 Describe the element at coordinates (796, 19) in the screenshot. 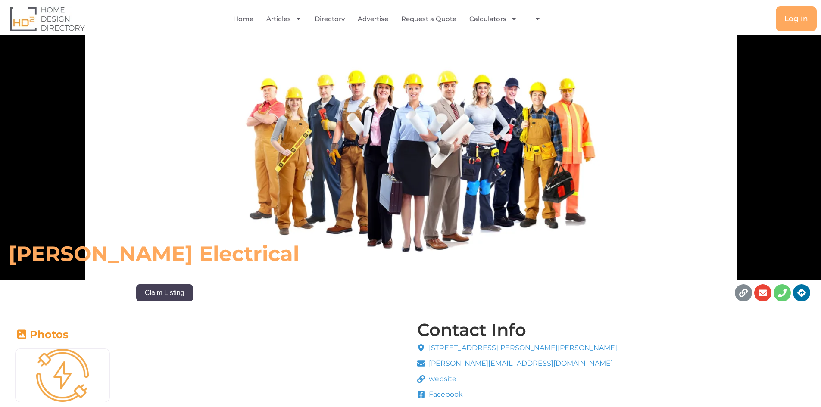

I see `a: Log in` at that location.